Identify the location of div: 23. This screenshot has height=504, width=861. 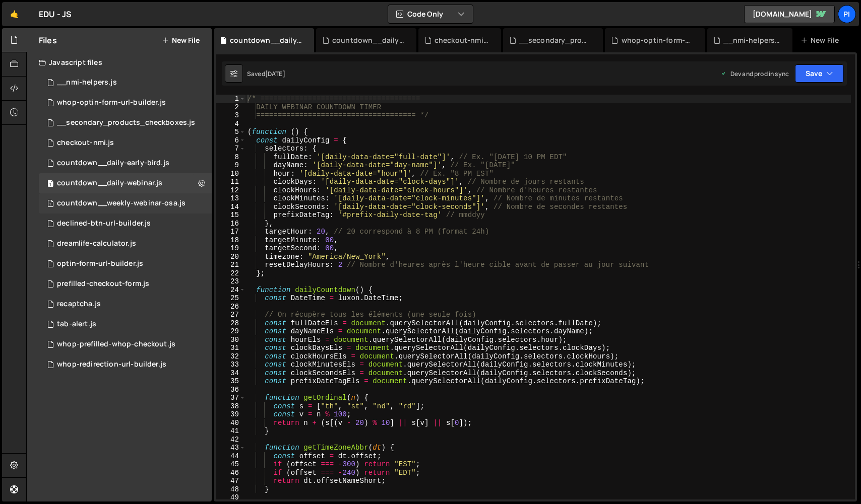
(231, 282).